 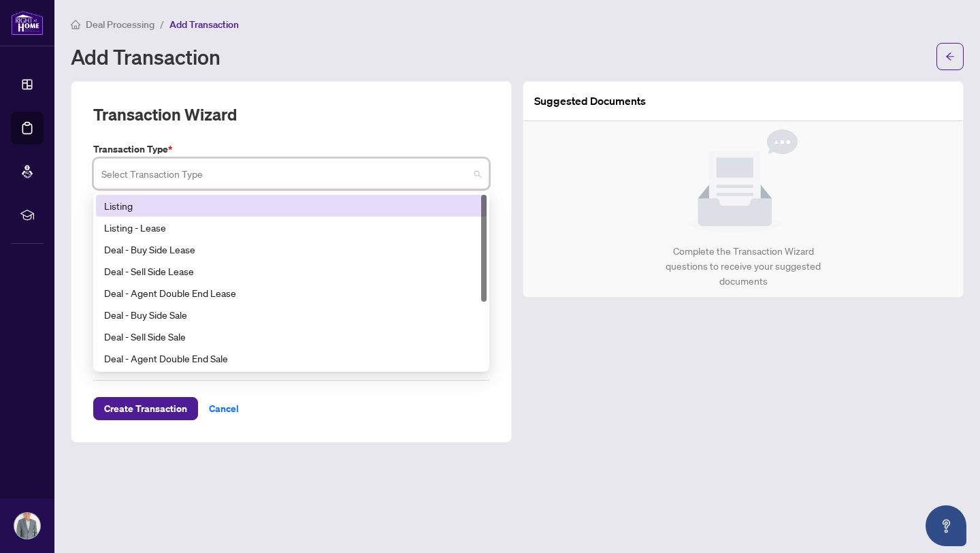 I want to click on button: Open asap, so click(x=946, y=525).